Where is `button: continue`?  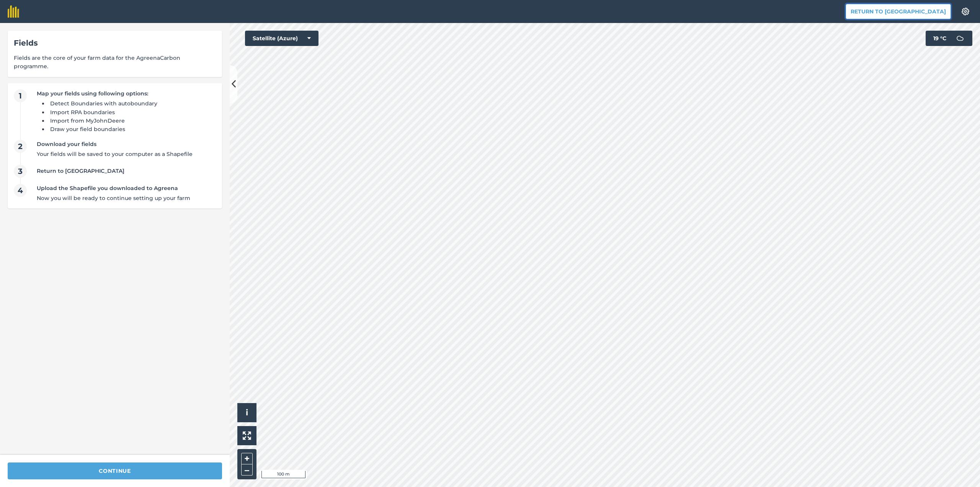
button: continue is located at coordinates (115, 471).